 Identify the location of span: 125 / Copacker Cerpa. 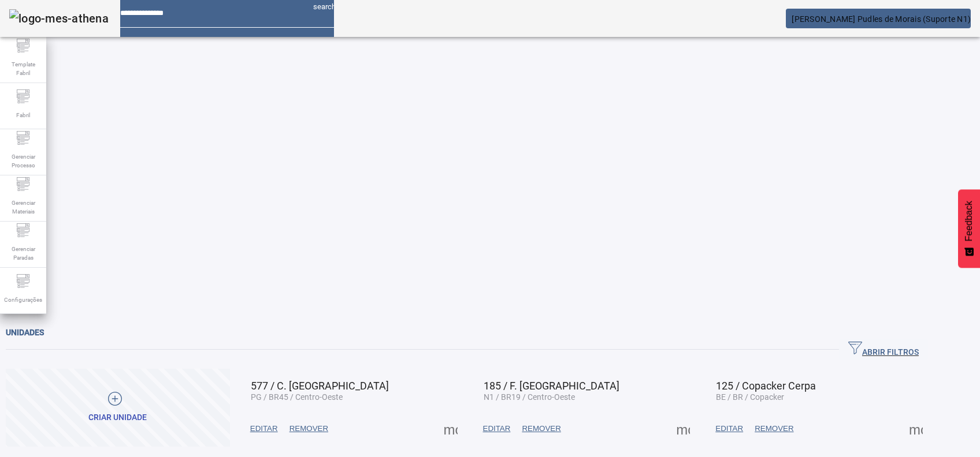
(766, 386).